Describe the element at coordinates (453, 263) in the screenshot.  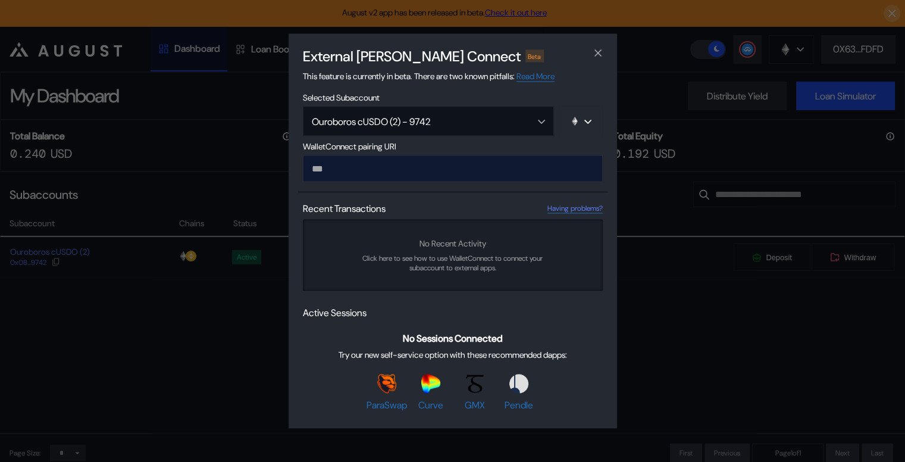
I see `span: Click here to see how to use WalletConnect to connect your subaccount to external apps.` at that location.